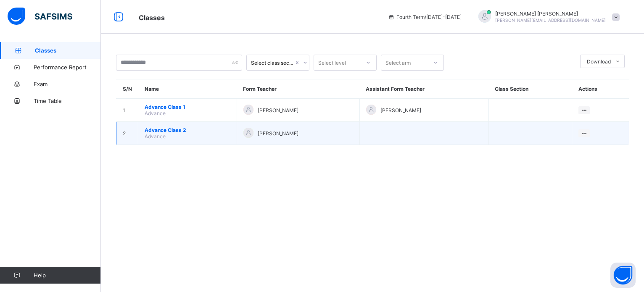  What do you see at coordinates (128, 110) in the screenshot?
I see `td: 1` at bounding box center [128, 110].